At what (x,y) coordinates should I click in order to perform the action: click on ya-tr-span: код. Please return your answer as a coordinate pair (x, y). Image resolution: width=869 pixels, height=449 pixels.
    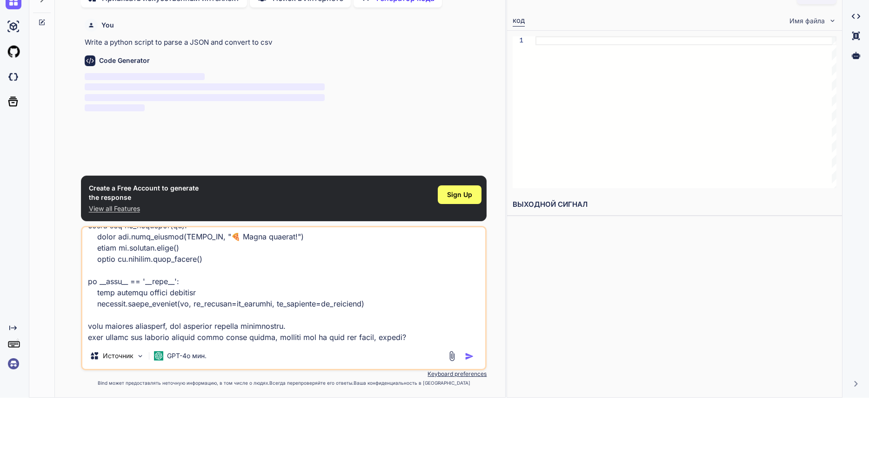
    Looking at the image, I should click on (519, 20).